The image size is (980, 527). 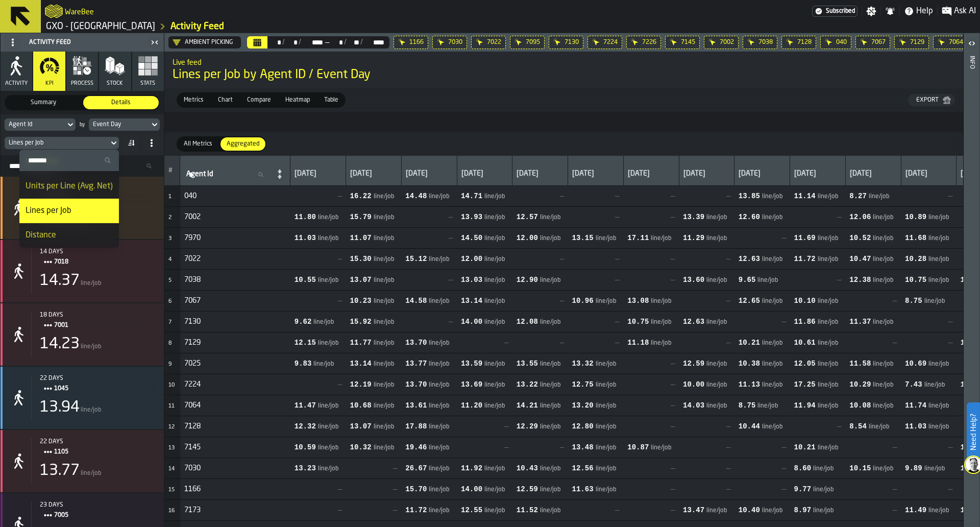 What do you see at coordinates (200, 174) in the screenshot?
I see `span: label` at bounding box center [200, 174].